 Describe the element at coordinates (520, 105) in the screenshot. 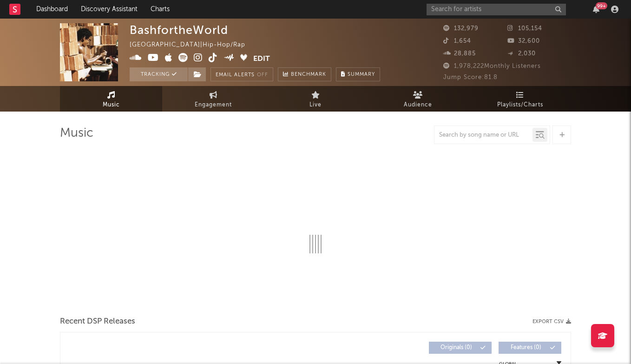

I see `span: Playlists/Charts` at that location.